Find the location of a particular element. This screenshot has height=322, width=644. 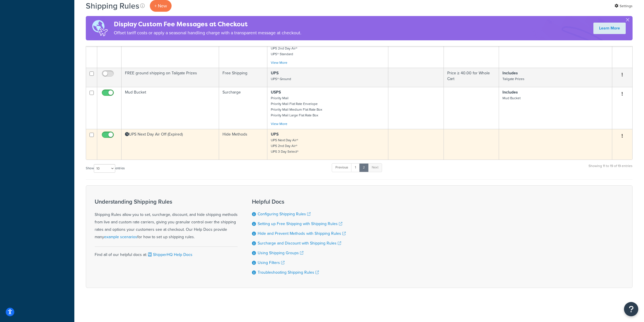

h1: Shipping Rules is located at coordinates (112, 6).